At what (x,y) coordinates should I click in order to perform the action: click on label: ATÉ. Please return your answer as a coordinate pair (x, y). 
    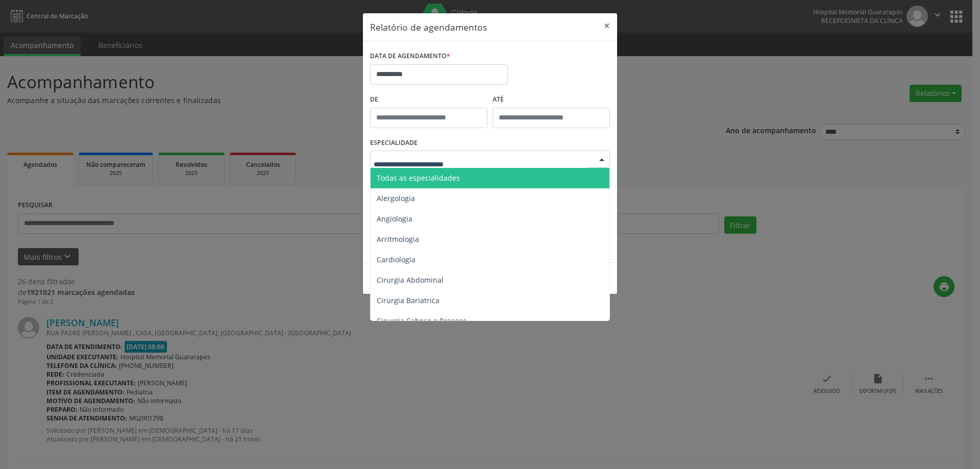
    Looking at the image, I should click on (551, 100).